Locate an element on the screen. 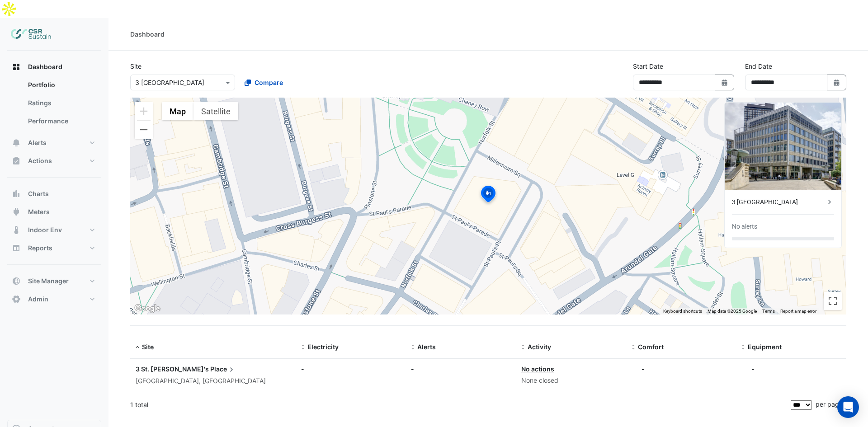  img: 3 St. Paul's Place is located at coordinates (783, 147).